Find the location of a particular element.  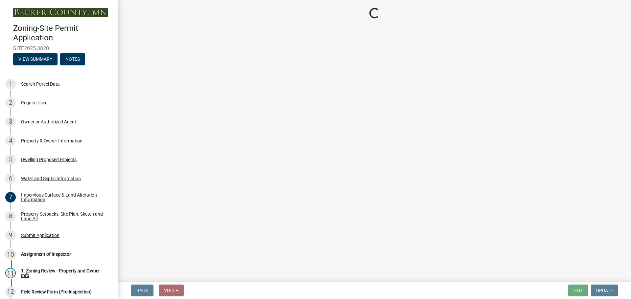

div: Water and Septic Information is located at coordinates (51, 179).